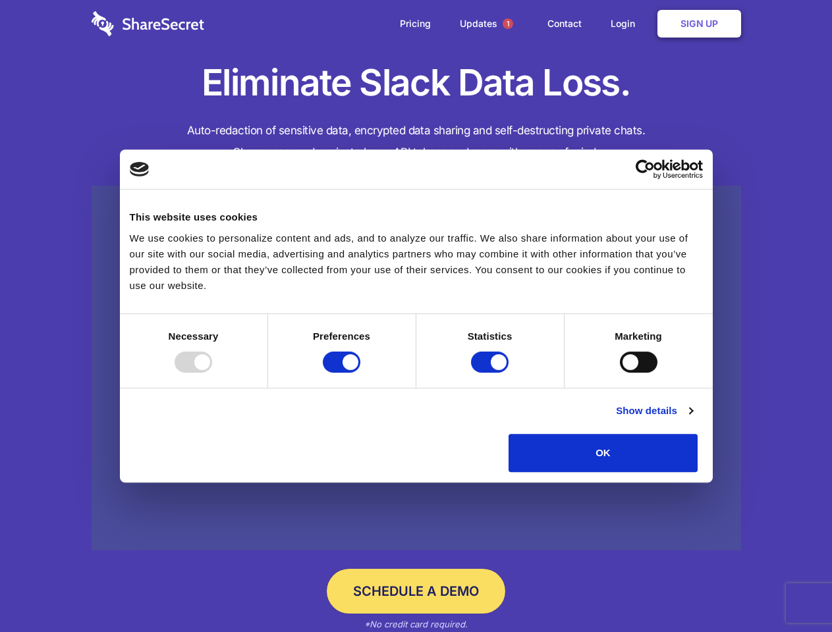  Describe the element at coordinates (638, 336) in the screenshot. I see `strong: Marketing` at that location.